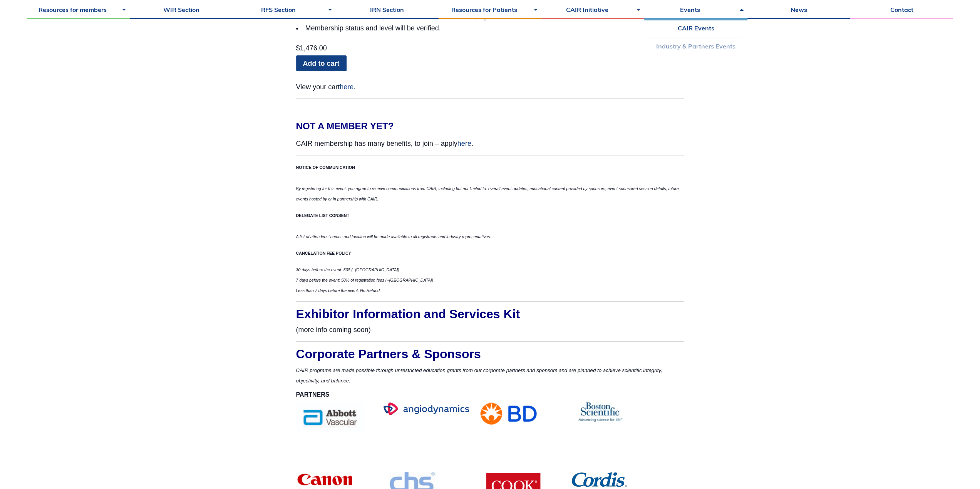 This screenshot has width=980, height=489. I want to click on em: By registering for this event, you agree to receive communications from CAIR, including but not l..., so click(487, 194).